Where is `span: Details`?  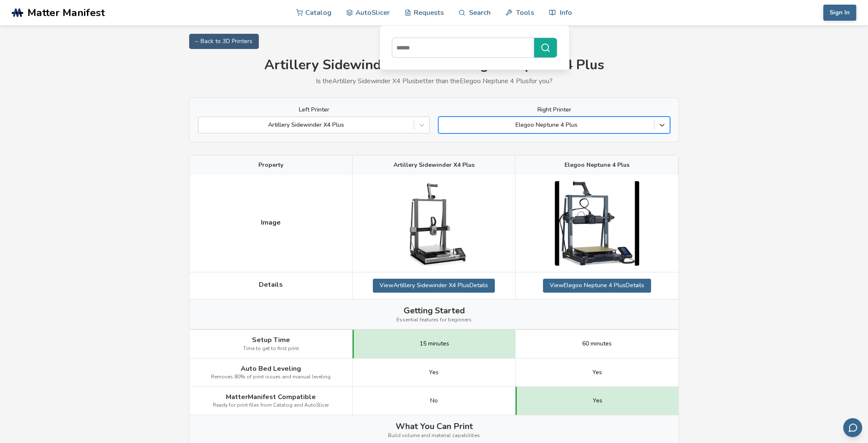
span: Details is located at coordinates (270, 285).